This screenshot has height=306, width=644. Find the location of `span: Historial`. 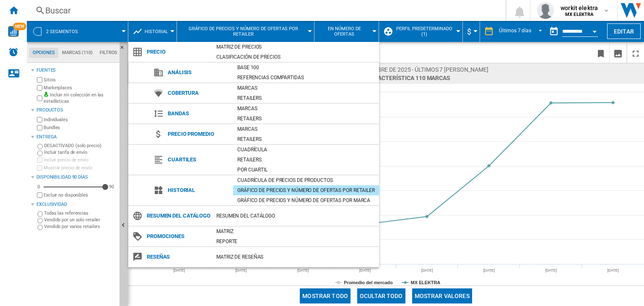

span: Historial is located at coordinates (198, 190).